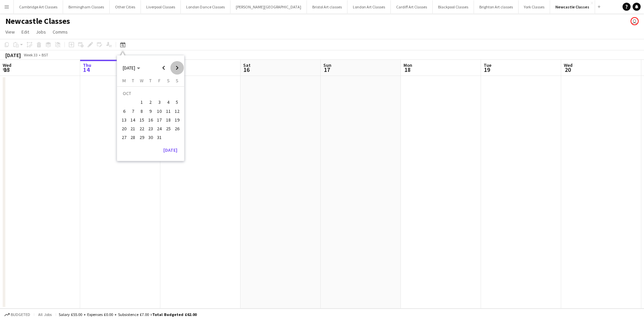 This screenshot has width=644, height=320. Describe the element at coordinates (124, 137) in the screenshot. I see `button: 27-10-2025` at that location.